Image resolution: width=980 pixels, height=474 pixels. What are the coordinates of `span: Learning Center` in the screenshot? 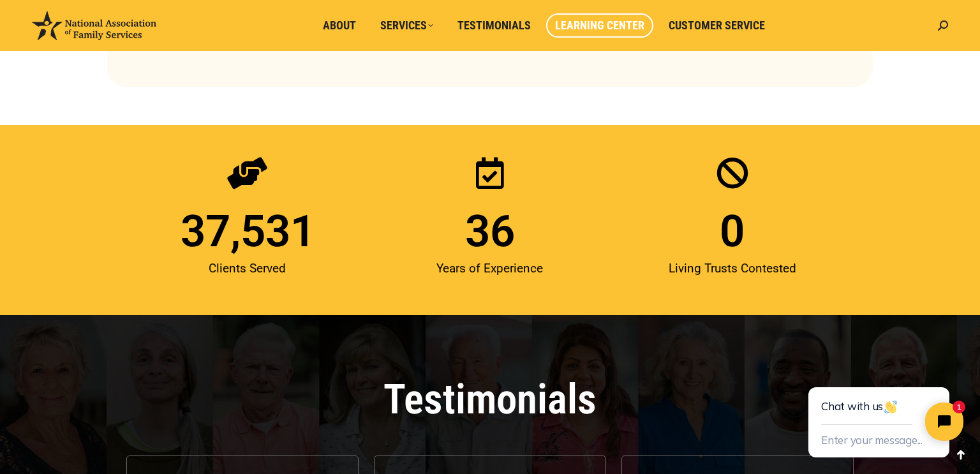 It's located at (599, 26).